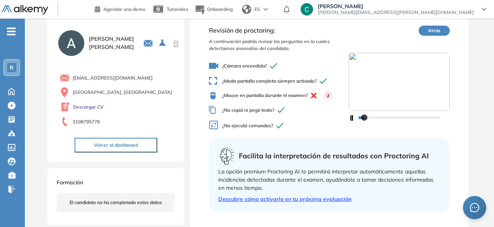 The width and height of the screenshot is (494, 227). What do you see at coordinates (12, 68) in the screenshot?
I see `span: R` at bounding box center [12, 68].